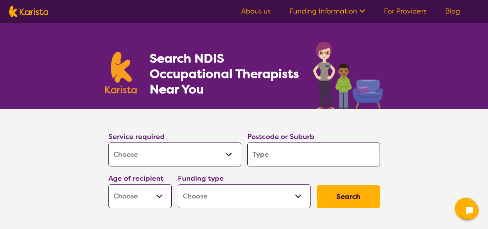  I want to click on a: Funding Information, so click(327, 11).